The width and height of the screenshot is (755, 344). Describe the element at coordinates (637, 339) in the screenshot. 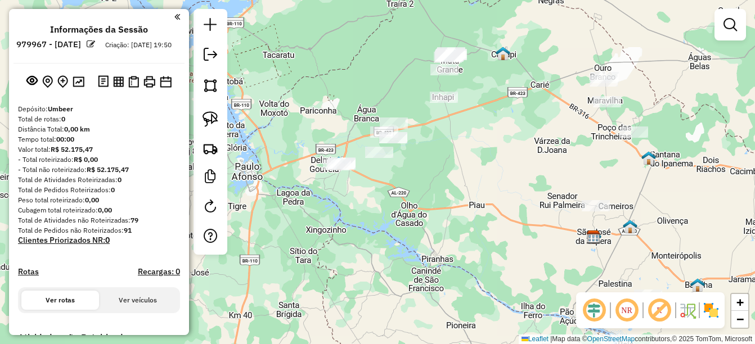

I see `div: Map data © contributors,© 2025 TomTom, Microsoft` at that location.